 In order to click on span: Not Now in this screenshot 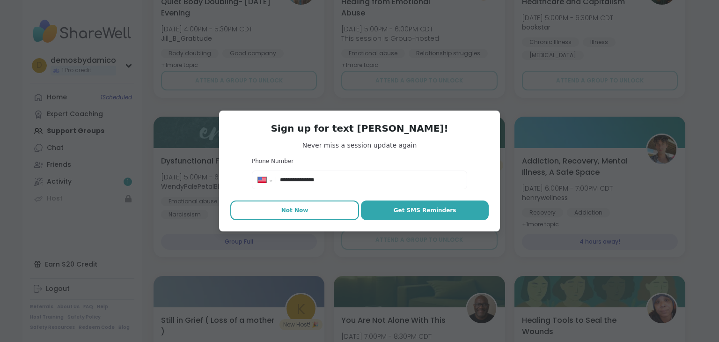, I will do `click(295, 210)`.